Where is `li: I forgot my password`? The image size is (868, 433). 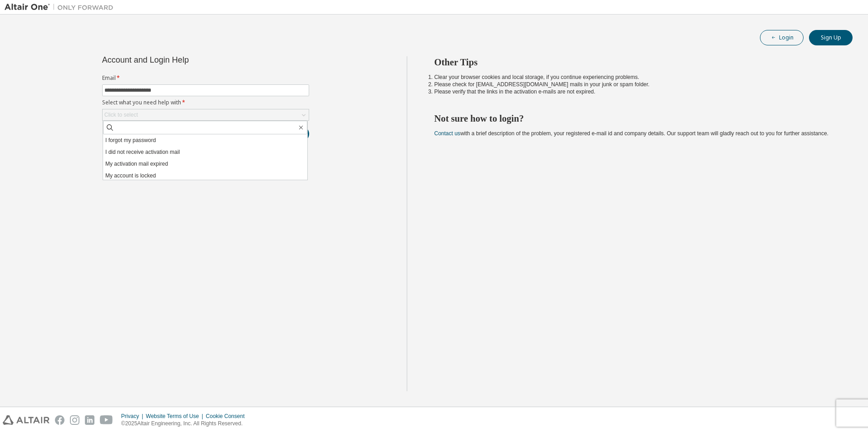 li: I forgot my password is located at coordinates (205, 140).